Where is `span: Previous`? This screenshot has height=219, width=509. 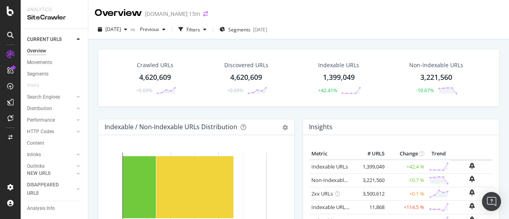 span: Previous is located at coordinates (148, 29).